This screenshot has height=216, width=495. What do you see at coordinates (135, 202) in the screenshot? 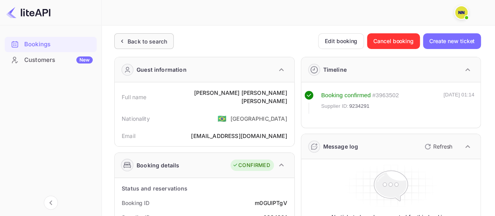
I see `div: Booking ID` at bounding box center [135, 202].